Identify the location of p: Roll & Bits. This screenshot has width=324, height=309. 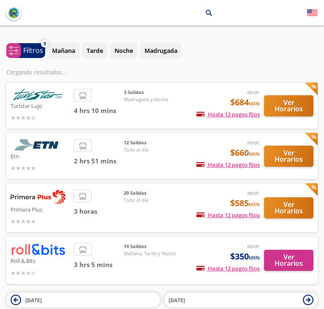
(40, 260).